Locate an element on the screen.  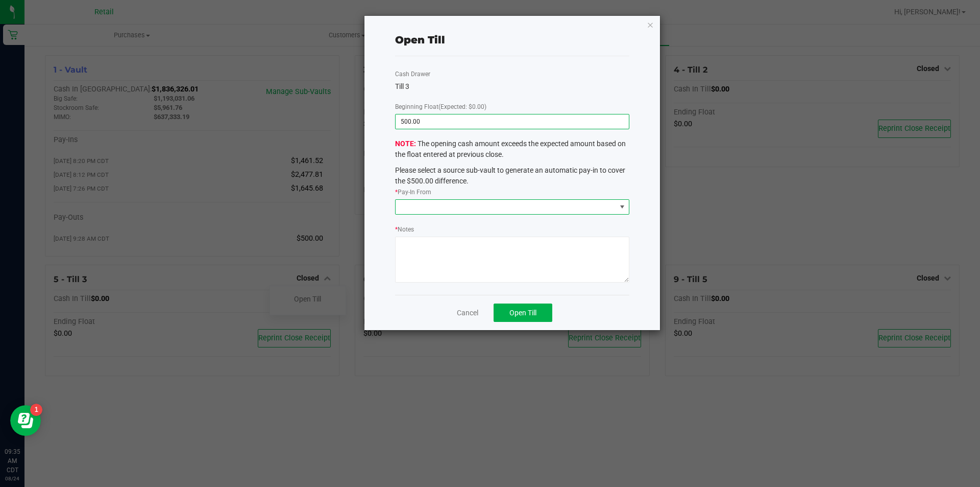
span: Beginning Float is located at coordinates (441, 107).